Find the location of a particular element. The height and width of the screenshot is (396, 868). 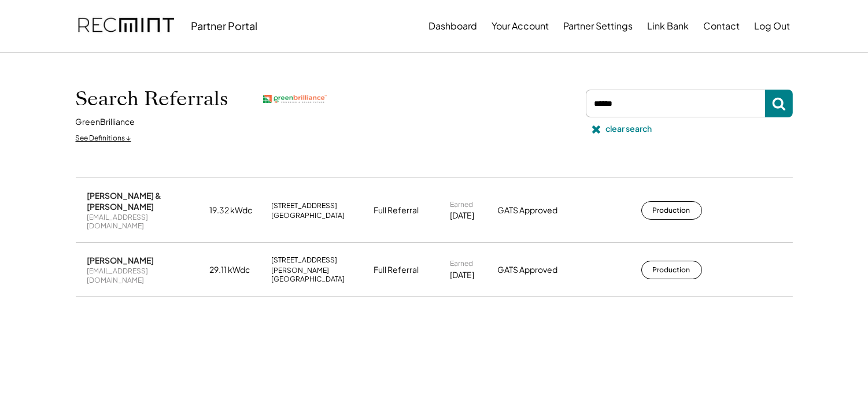

div: Partner Portal is located at coordinates (224, 26).